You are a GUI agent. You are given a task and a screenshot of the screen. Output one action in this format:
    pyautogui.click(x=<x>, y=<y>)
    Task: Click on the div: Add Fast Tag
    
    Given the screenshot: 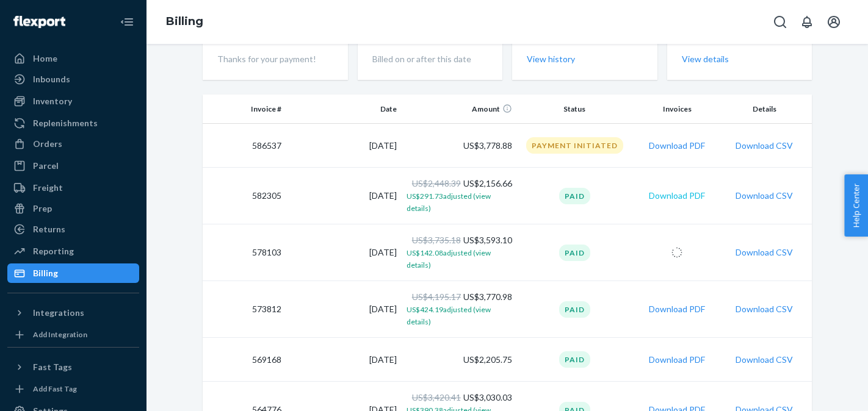 What is the action you would take?
    pyautogui.click(x=55, y=389)
    